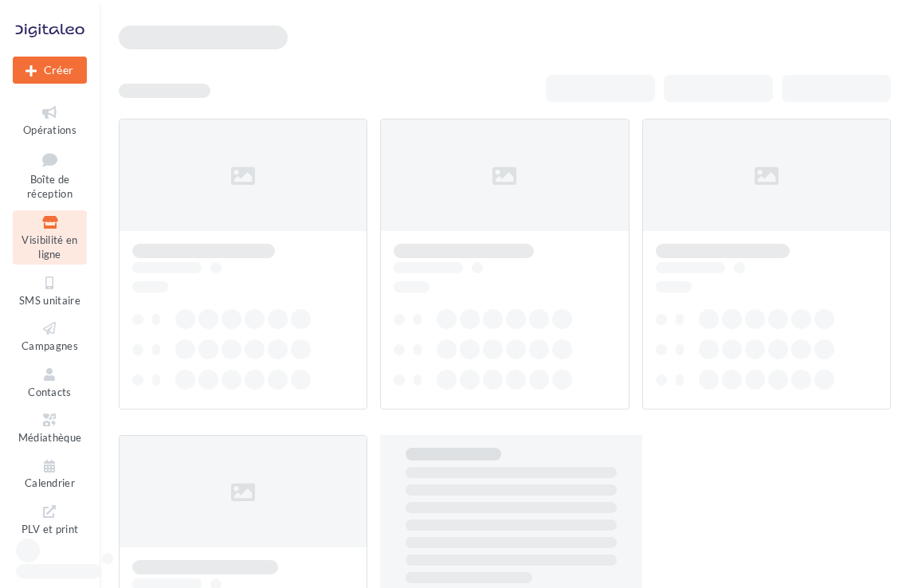 The width and height of the screenshot is (910, 588). Describe the element at coordinates (49, 290) in the screenshot. I see `a: SMS unitaire` at that location.